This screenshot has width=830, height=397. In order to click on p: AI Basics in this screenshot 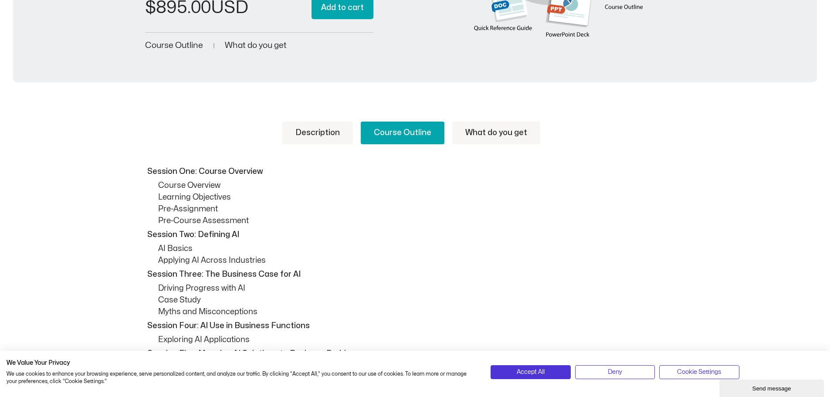, I will do `click(422, 248)`.